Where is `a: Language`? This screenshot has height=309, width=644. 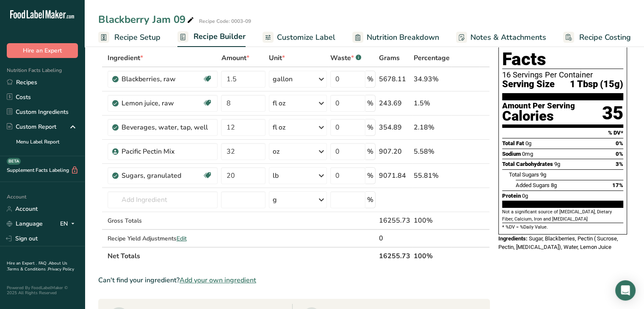
a: Language is located at coordinates (24, 223).